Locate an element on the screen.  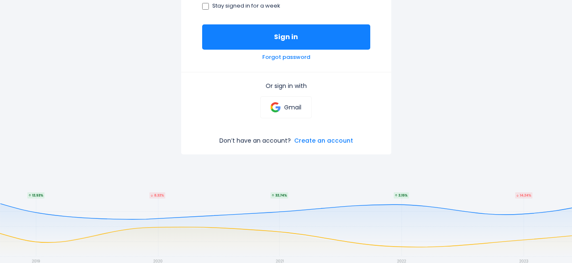
input: Stay signed in for a week is located at coordinates (206, 6).